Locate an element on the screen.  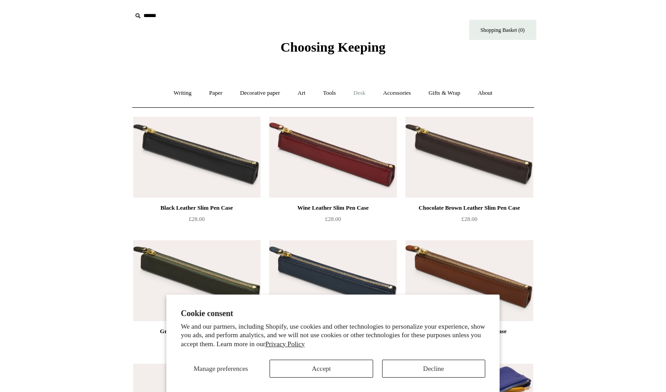
a: Decorative paper is located at coordinates (260, 93).